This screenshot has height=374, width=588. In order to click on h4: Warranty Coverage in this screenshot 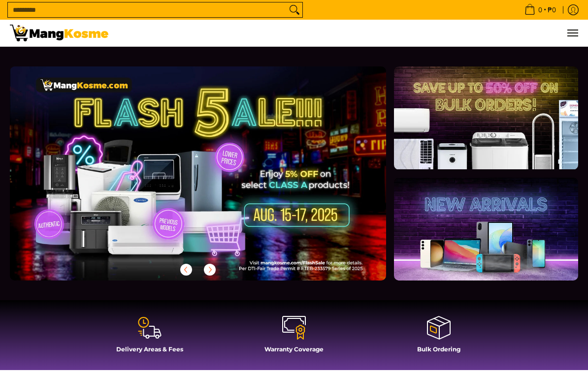, I will do `click(294, 349)`.